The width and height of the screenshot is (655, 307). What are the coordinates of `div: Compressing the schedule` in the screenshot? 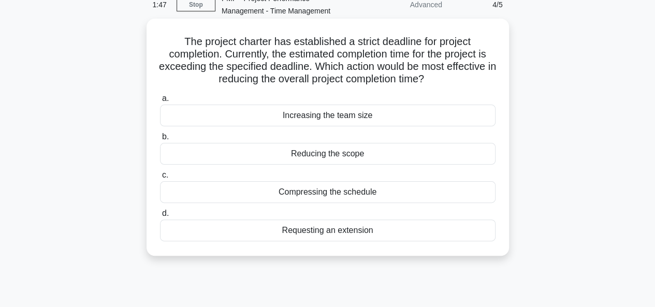 It's located at (328, 192).